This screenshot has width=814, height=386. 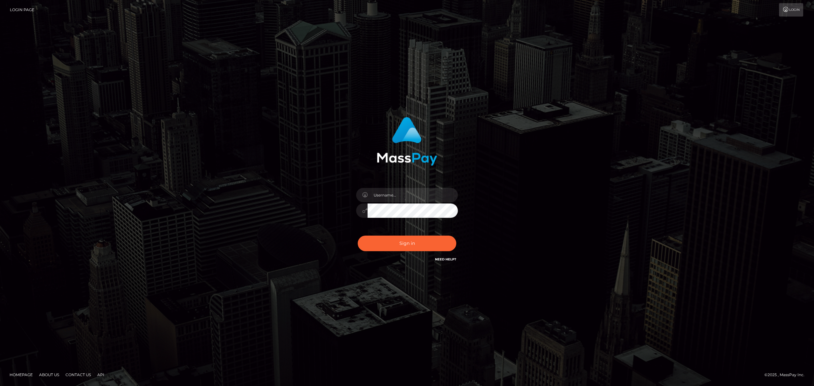 What do you see at coordinates (407, 141) in the screenshot?
I see `img: MassPay Login` at bounding box center [407, 141].